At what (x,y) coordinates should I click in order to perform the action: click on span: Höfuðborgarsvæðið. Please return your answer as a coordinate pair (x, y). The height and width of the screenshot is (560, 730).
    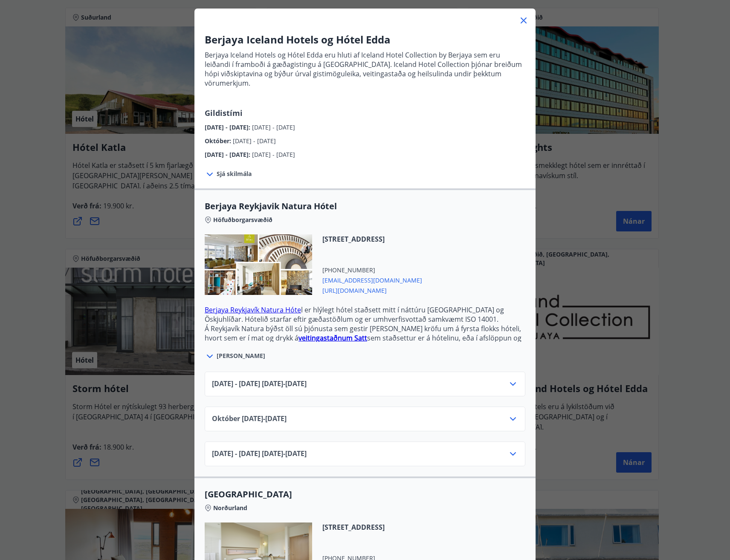
    Looking at the image, I should click on (242, 220).